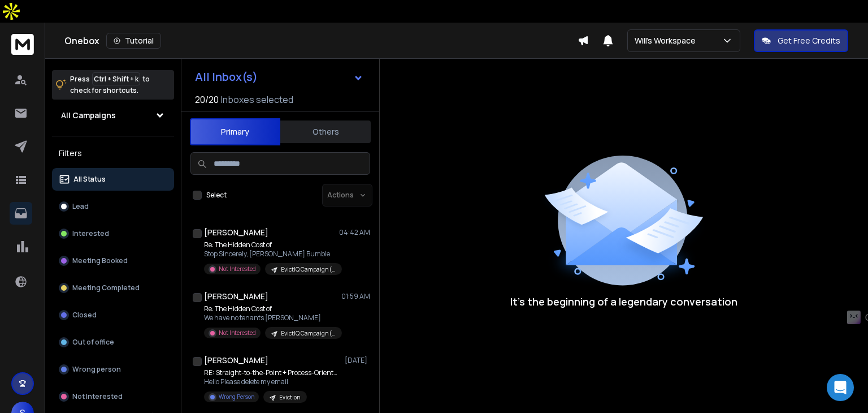 The height and width of the screenshot is (413, 868). Describe the element at coordinates (90, 233) in the screenshot. I see `p: Interested` at that location.